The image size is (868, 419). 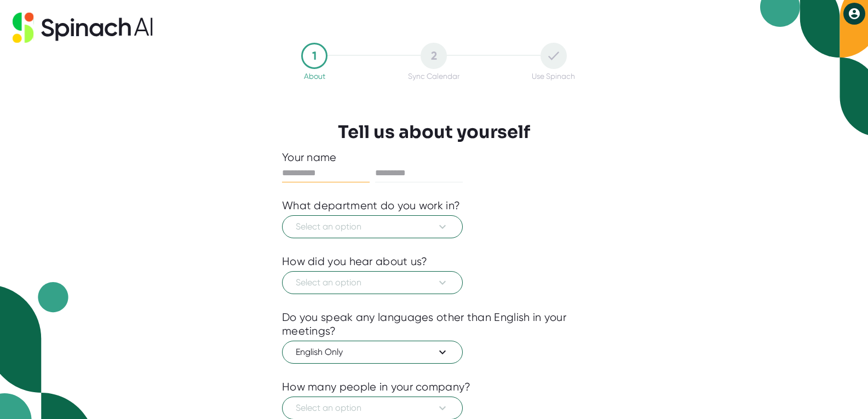 I want to click on div: 1, so click(x=314, y=56).